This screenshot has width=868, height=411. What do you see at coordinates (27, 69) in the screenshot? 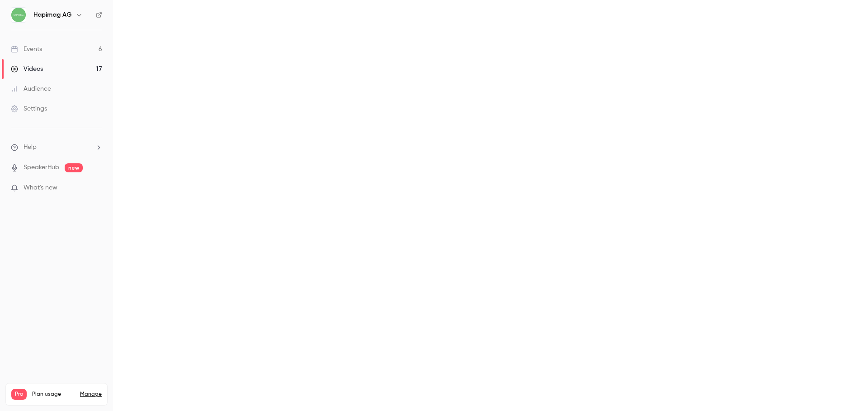
I see `div: Videos` at bounding box center [27, 69].